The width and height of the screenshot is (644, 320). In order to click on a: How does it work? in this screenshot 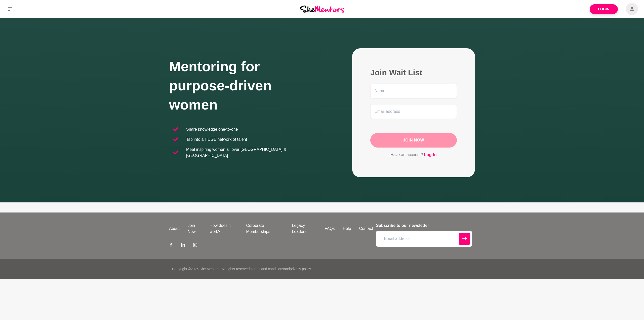, I will do `click(223, 229)`.